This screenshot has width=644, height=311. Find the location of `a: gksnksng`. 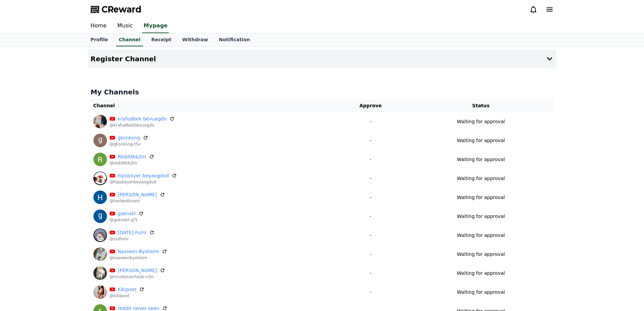

a: gksnksng is located at coordinates (129, 138).